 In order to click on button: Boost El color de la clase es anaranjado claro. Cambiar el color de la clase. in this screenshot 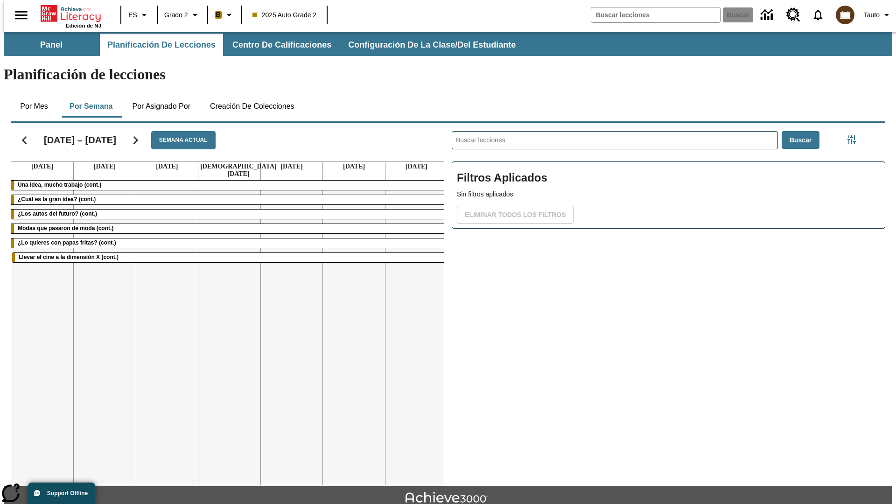, I will do `click(224, 15)`.